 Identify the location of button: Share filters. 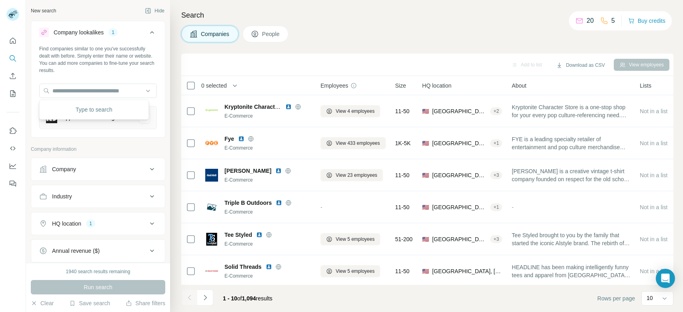
(145, 303).